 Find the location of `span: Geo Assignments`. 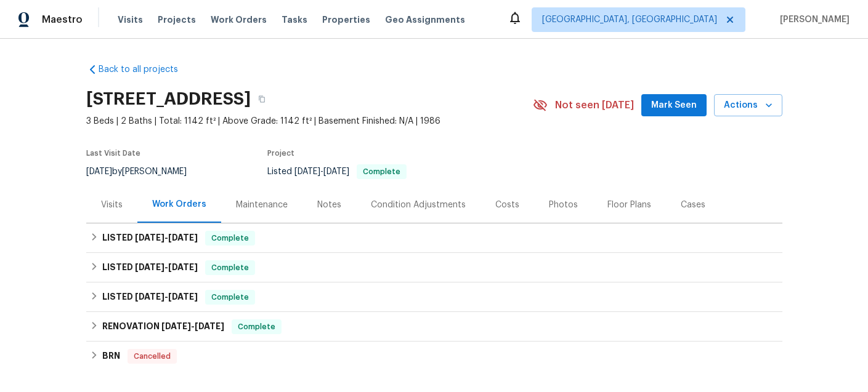

span: Geo Assignments is located at coordinates (425, 20).